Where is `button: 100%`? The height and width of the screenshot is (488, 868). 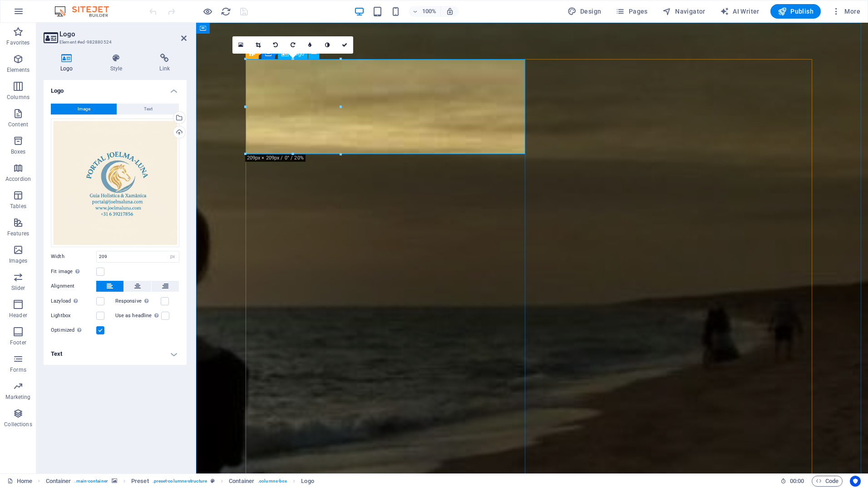
button: 100% is located at coordinates (425, 12).